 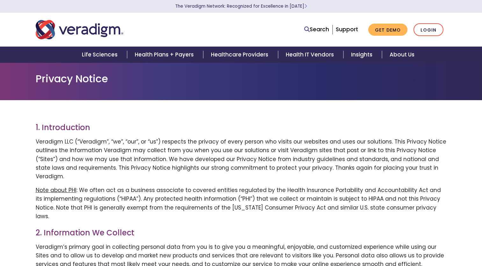 I want to click on h1: Privacy Notice, so click(x=241, y=79).